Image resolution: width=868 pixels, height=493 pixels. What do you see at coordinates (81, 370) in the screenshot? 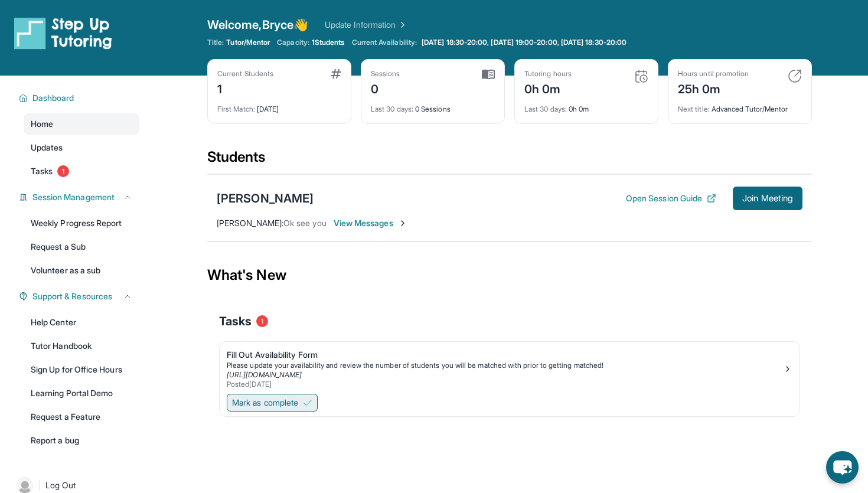
I see `a: Sign Up for Office Hours` at bounding box center [81, 370].